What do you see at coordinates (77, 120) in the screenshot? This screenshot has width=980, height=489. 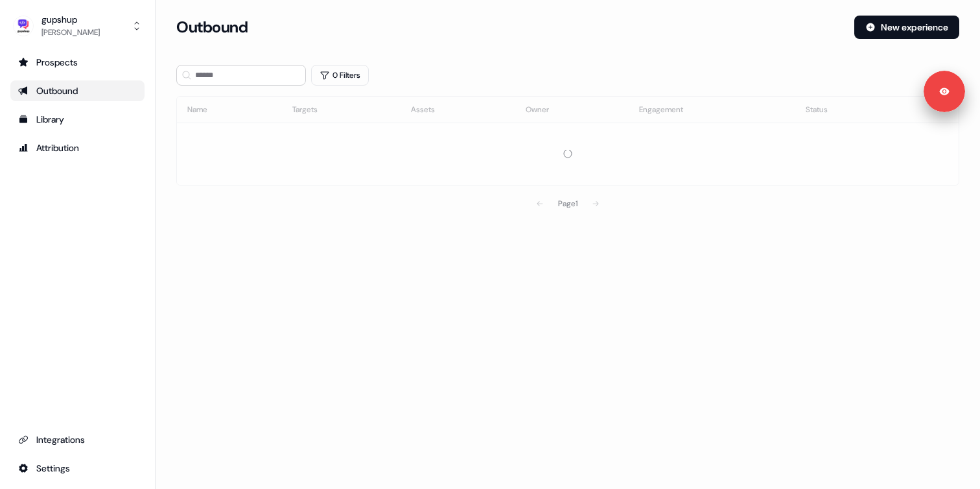 I see `a: Go to templates` at bounding box center [77, 120].